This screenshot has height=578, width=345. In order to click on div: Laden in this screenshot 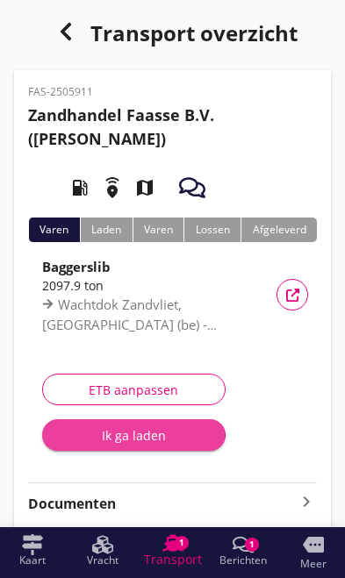, I will do `click(106, 230)`.